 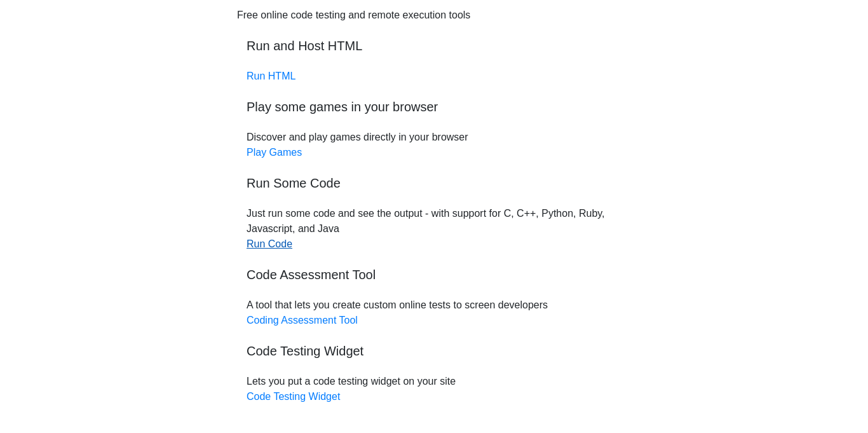 I want to click on h5: Play some games in your browser, so click(x=434, y=106).